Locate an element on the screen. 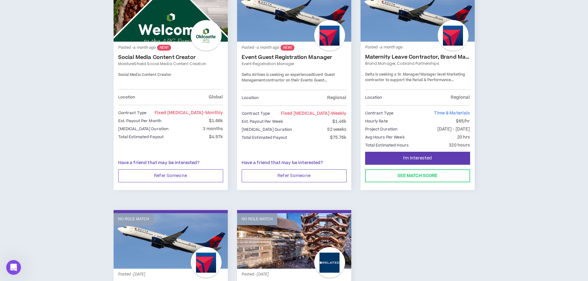  p: Project Duration is located at coordinates (382, 129).